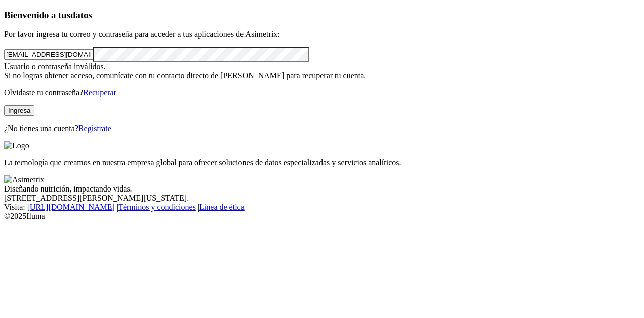  What do you see at coordinates (81, 15) in the screenshot?
I see `span: datos` at bounding box center [81, 15].